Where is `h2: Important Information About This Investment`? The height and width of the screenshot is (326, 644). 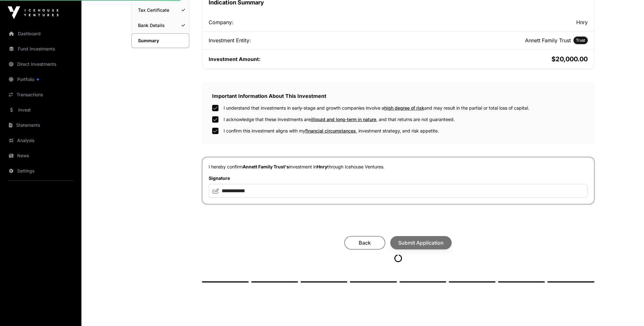 h2: Important Information About This Investment is located at coordinates (398, 96).